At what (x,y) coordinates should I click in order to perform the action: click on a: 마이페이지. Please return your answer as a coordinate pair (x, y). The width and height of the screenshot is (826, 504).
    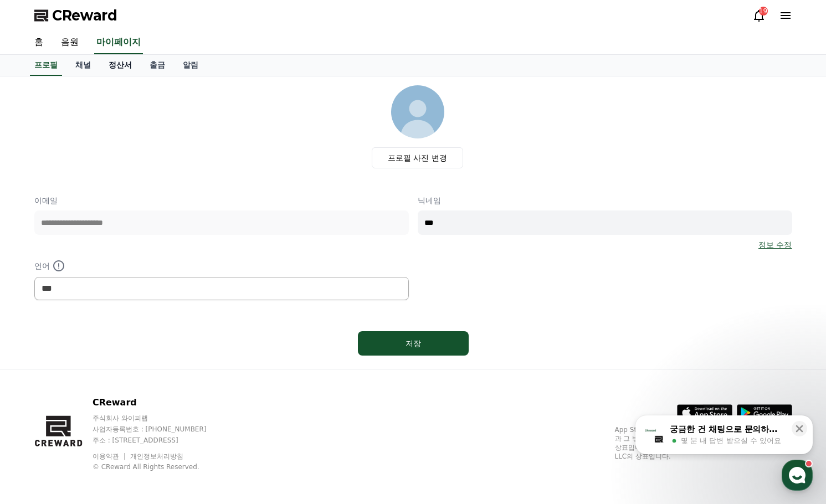
    Looking at the image, I should click on (118, 43).